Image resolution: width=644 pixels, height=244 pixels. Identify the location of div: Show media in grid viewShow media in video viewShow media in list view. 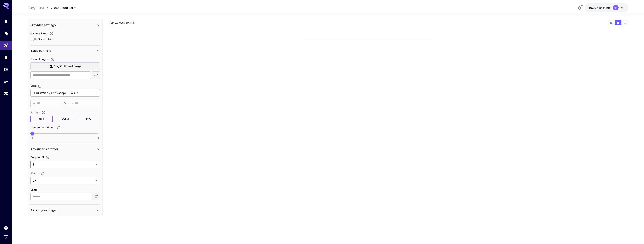
(618, 23).